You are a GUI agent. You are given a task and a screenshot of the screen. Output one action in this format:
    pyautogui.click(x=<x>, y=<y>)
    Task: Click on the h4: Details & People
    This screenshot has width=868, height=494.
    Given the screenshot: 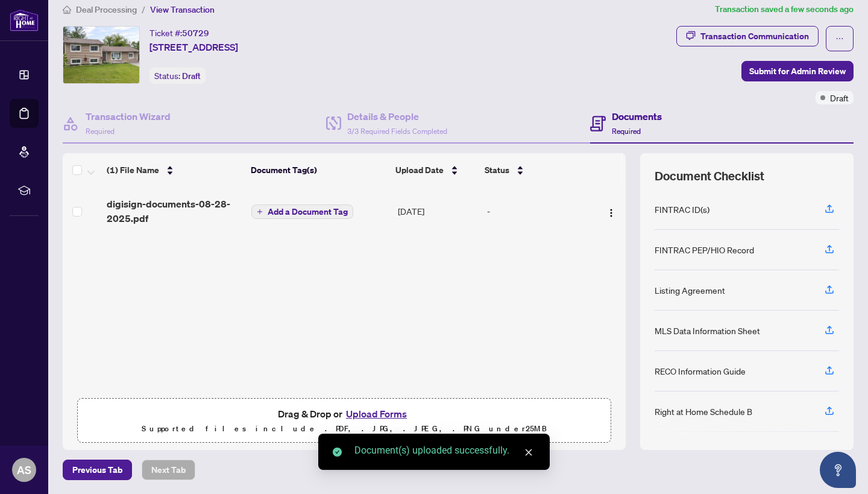 What is the action you would take?
    pyautogui.click(x=397, y=116)
    